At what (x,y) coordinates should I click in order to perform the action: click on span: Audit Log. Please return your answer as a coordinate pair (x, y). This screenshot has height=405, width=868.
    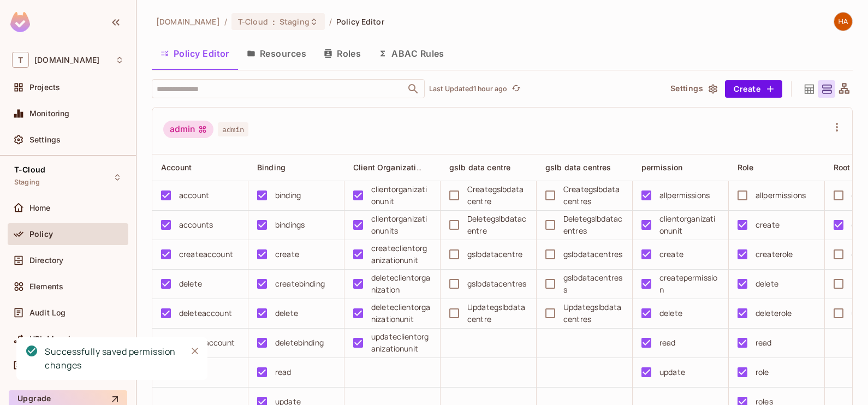
    Looking at the image, I should click on (48, 313).